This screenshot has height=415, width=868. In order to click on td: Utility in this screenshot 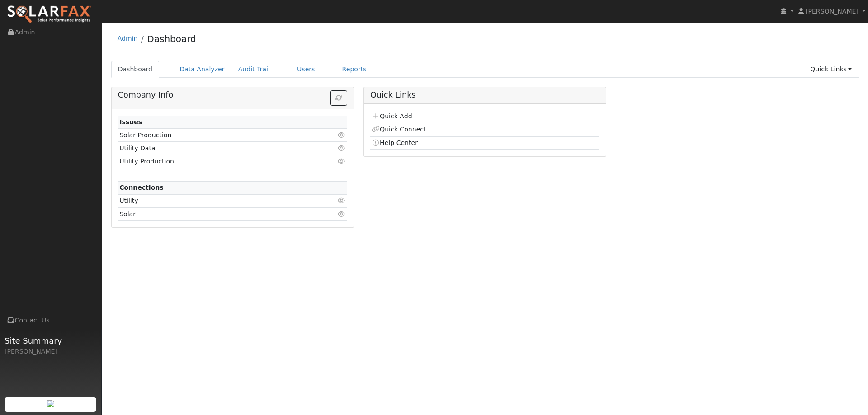, I will do `click(214, 200)`.